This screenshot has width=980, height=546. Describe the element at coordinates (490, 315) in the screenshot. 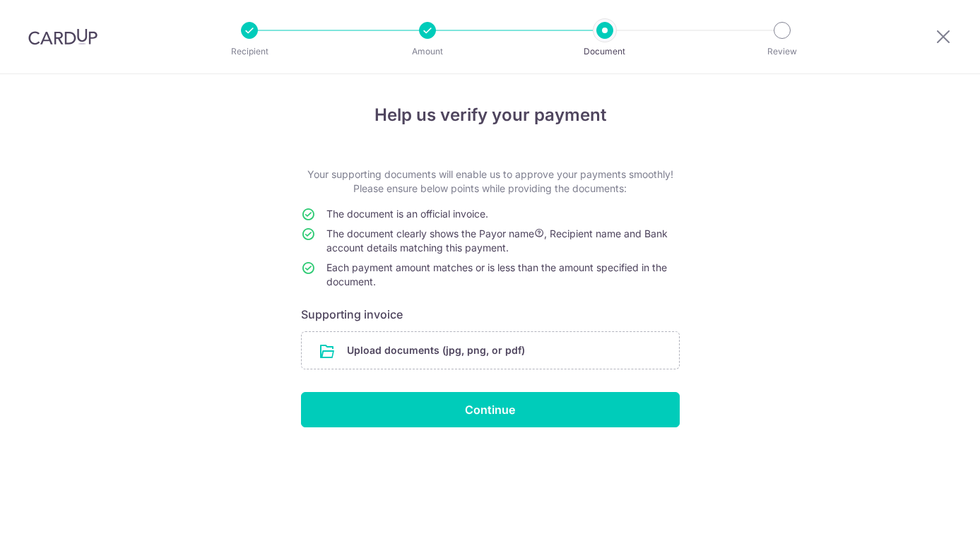

I see `h6: Supporting invoice` at that location.